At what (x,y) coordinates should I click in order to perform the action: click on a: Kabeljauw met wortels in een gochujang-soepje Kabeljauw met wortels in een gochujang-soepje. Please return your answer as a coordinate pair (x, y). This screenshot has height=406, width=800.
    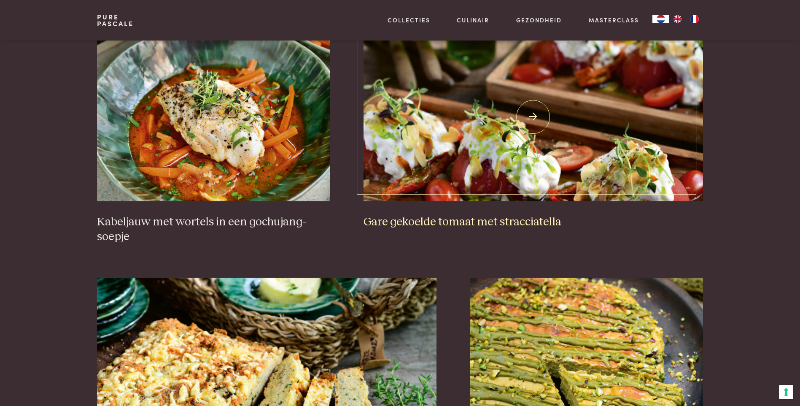
    Looking at the image, I should click on (213, 138).